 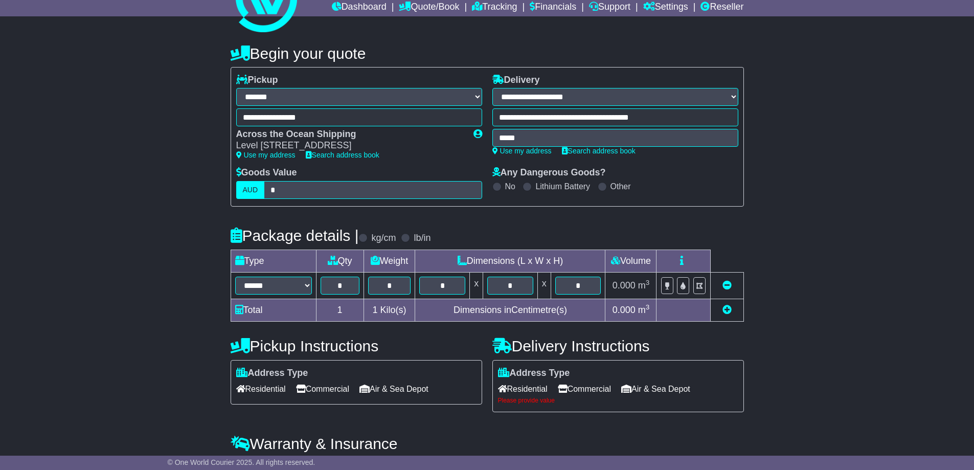 I want to click on label: Delivery, so click(x=516, y=80).